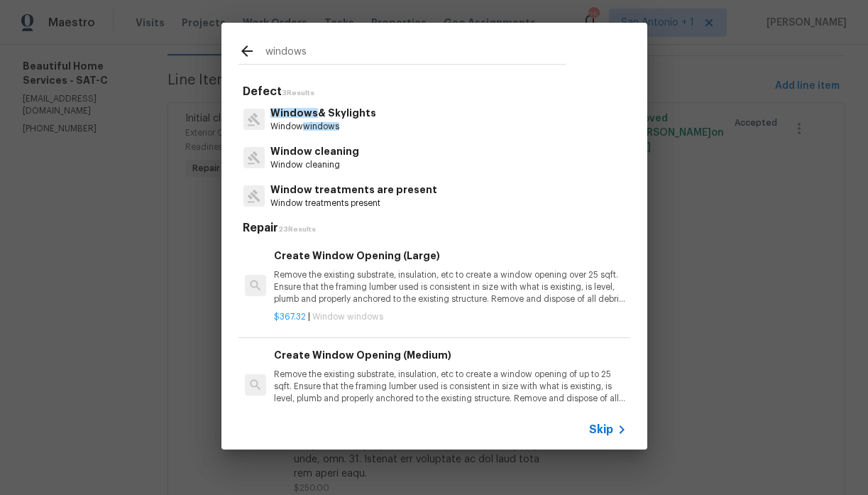 The height and width of the screenshot is (495, 868). I want to click on p: Remove the existing substrate, insulation, etc to create a window opening over 25 sqft. Ensure th..., so click(450, 287).